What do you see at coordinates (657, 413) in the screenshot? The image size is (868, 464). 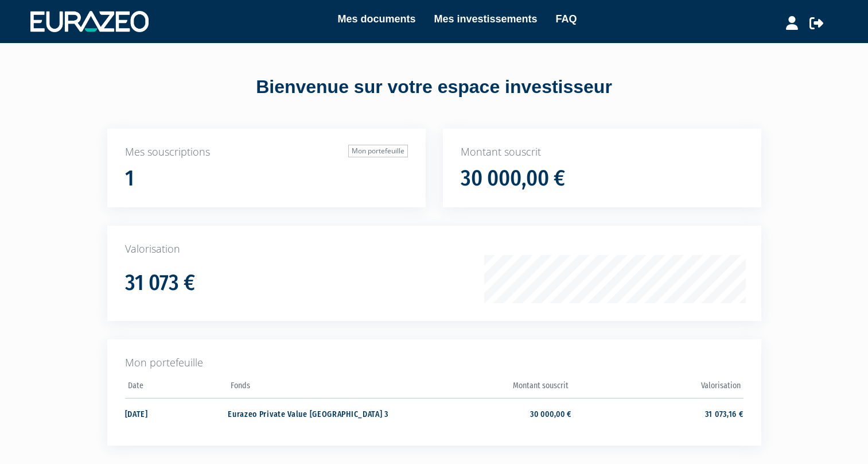 I see `td: 31 073,16 €` at bounding box center [657, 413].